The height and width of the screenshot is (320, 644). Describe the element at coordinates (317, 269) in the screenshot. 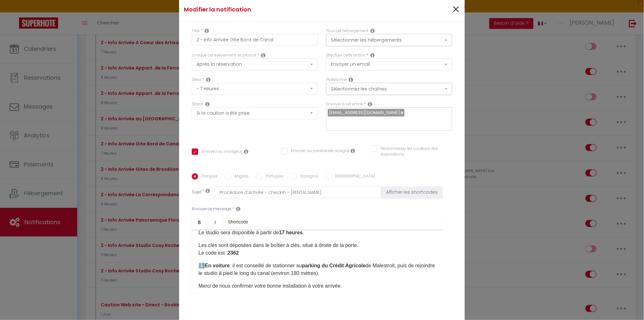

I see `p: ℹ️ : il est conseillé de stationner au de Malestroit, puis de rejoindre le studio à pied le long ...` at that location.